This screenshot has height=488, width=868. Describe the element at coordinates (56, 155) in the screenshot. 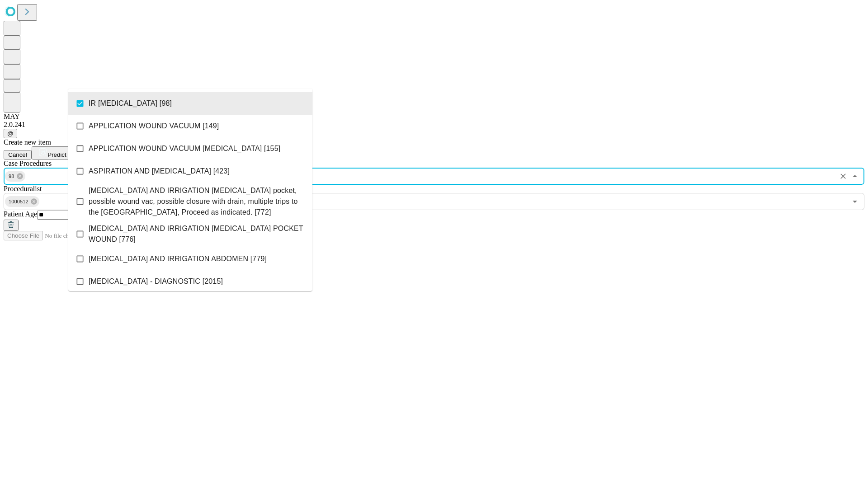

I see `span: Predict` at that location.